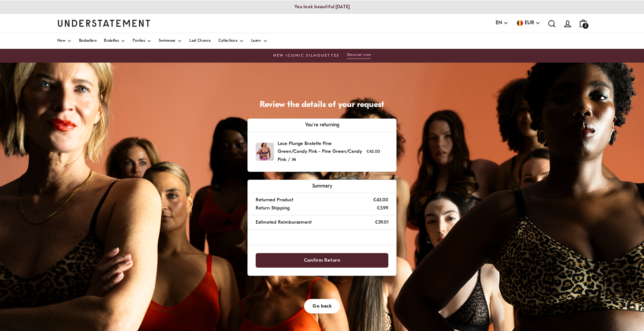  Describe the element at coordinates (256, 41) in the screenshot. I see `span: Learn` at that location.